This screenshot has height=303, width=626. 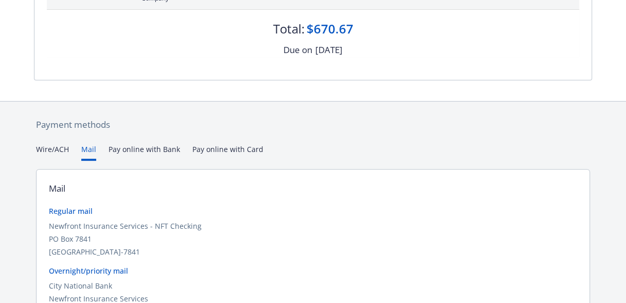 I want to click on div: Regular mail, so click(x=313, y=211).